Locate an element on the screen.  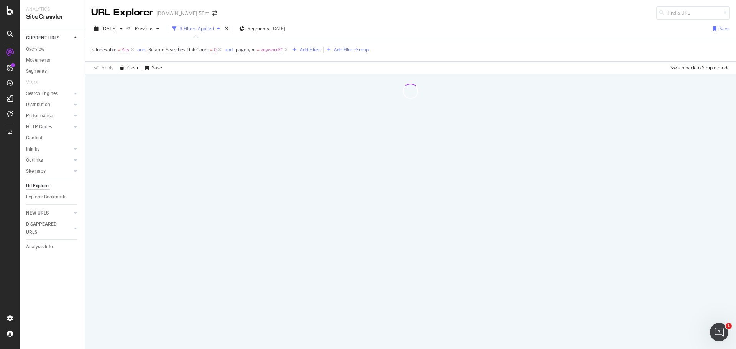
div: arrow-right-arrow-left is located at coordinates (215, 13).